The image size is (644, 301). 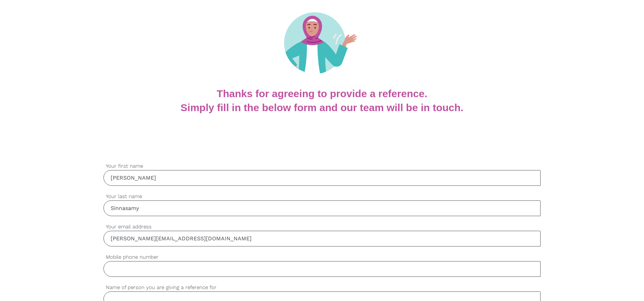 I want to click on label: Your email address, so click(x=322, y=227).